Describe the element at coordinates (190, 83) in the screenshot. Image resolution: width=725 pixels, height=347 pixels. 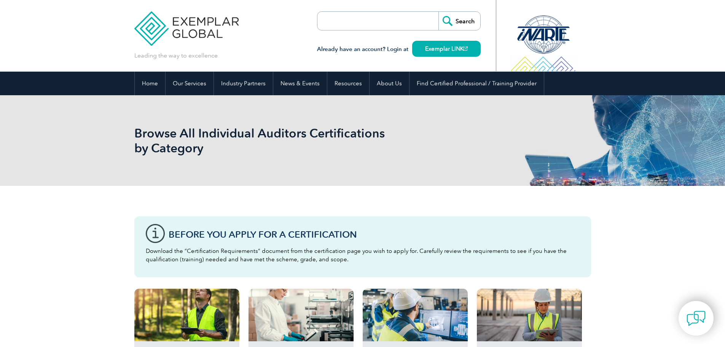
I see `a: Our Services` at that location.